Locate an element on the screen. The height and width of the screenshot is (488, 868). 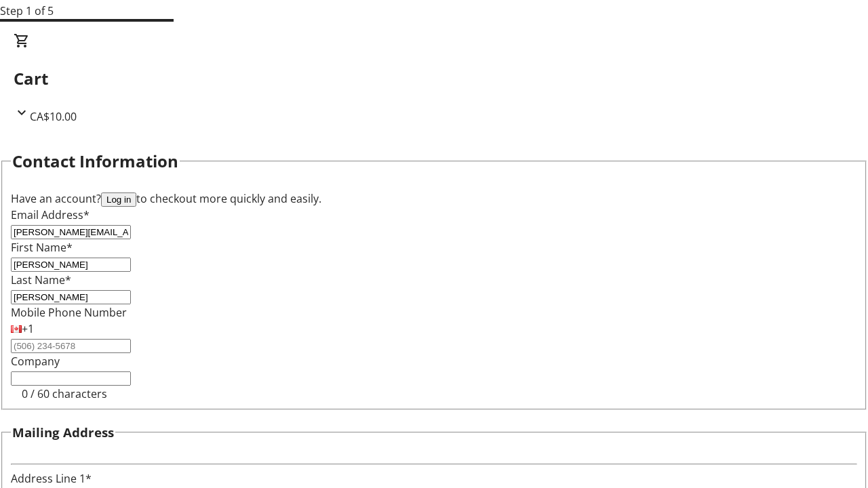
div: CartCA$10.00 is located at coordinates (434, 79).